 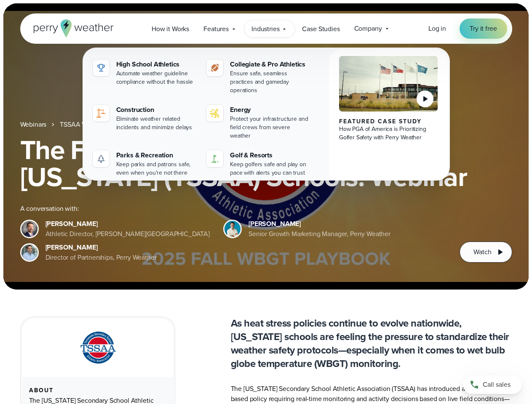 I want to click on a: Case Studies, so click(x=321, y=29).